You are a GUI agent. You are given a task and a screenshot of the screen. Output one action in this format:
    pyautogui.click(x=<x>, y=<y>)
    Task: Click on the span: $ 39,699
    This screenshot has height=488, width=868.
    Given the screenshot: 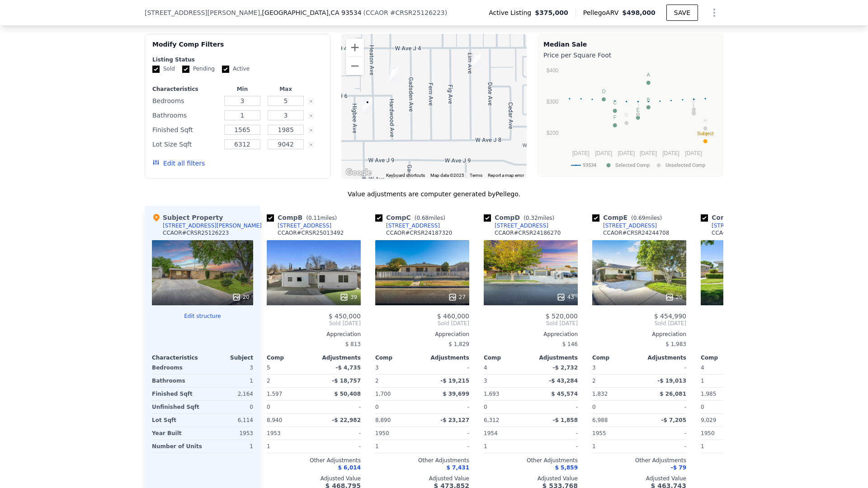 What is the action you would take?
    pyautogui.click(x=456, y=394)
    